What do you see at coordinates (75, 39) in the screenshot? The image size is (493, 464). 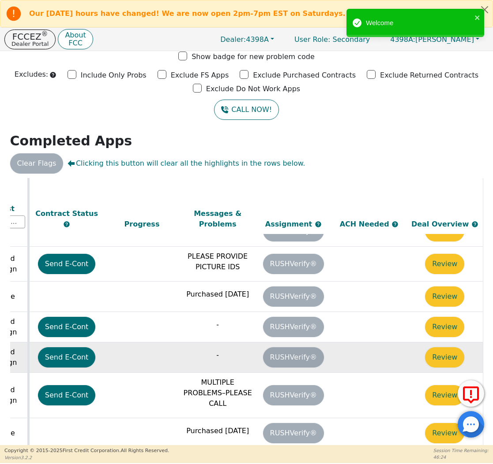 I see `a: AboutFCC` at bounding box center [75, 39].